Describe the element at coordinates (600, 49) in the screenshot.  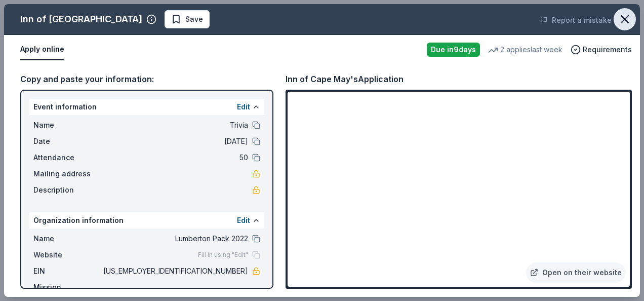
I see `button: Requirements` at that location.